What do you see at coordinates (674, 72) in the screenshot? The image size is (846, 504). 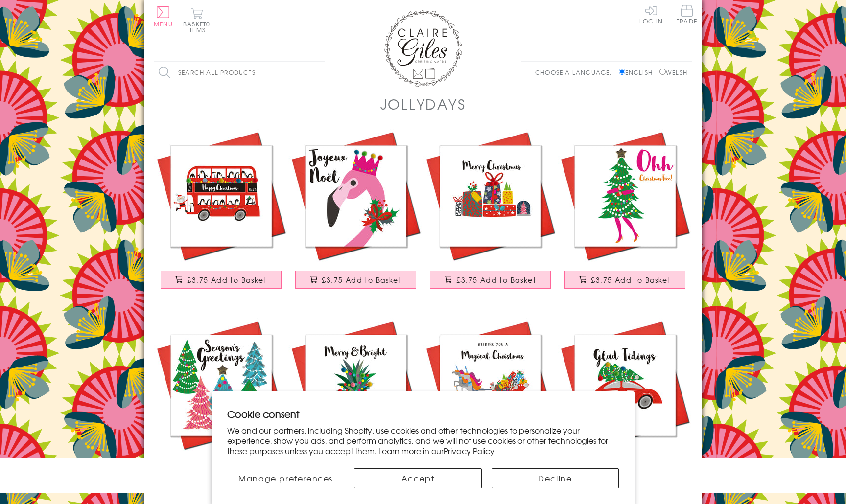 I see `label: Welsh` at bounding box center [674, 72].